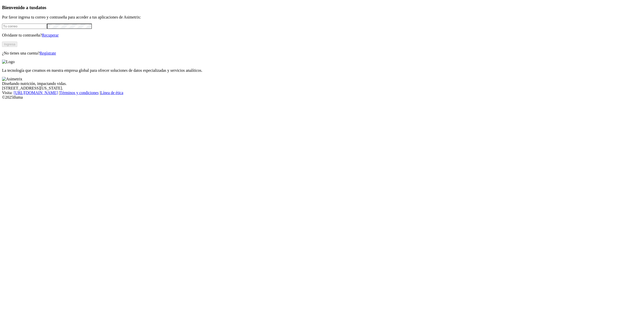  Describe the element at coordinates (12, 79) in the screenshot. I see `img: Asimetrix` at that location.